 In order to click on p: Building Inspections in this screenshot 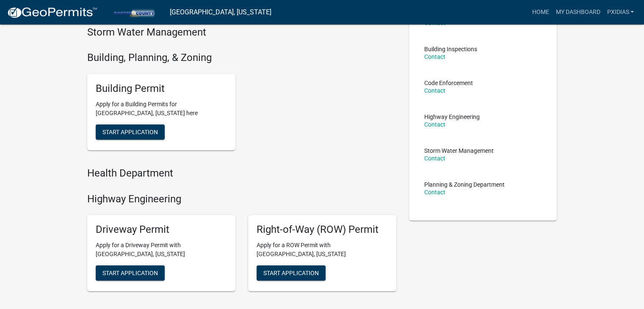, I will do `click(451, 49)`.